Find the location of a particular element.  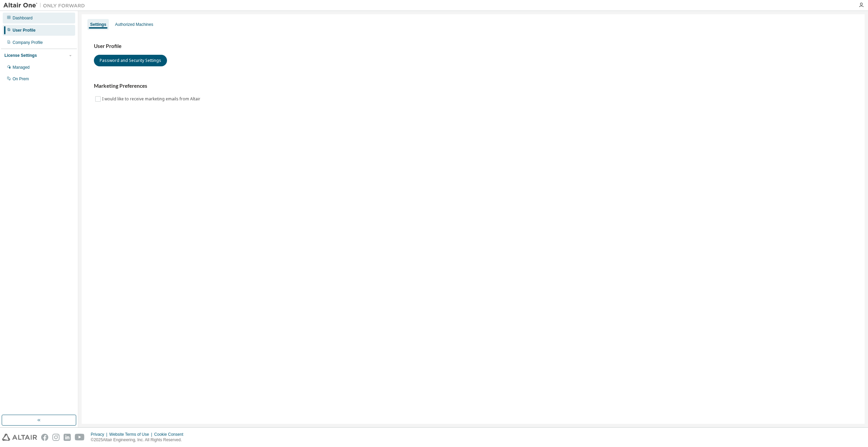

div: Privacy is located at coordinates (100, 435).